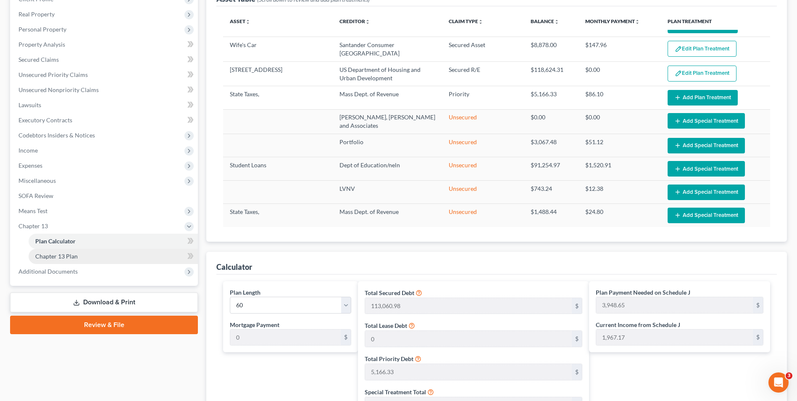 The width and height of the screenshot is (797, 401). Describe the element at coordinates (33, 211) in the screenshot. I see `span: Means Test` at that location.